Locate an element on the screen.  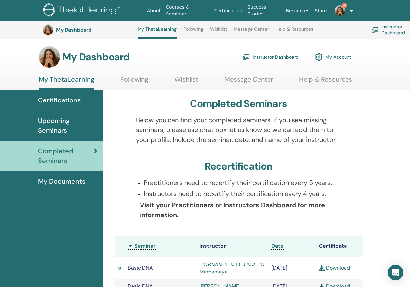
a: Instructor Dashboard is located at coordinates (271, 57).